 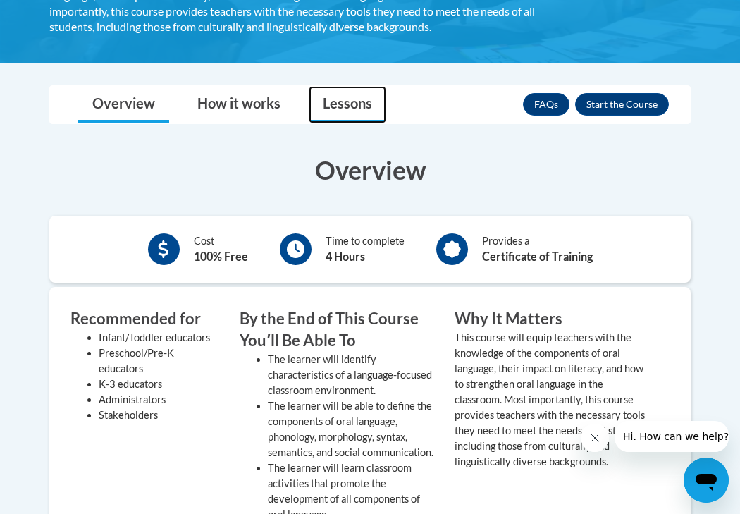 What do you see at coordinates (61, 16) in the screenshot?
I see `span: Hi. How can we help?` at bounding box center [61, 16].